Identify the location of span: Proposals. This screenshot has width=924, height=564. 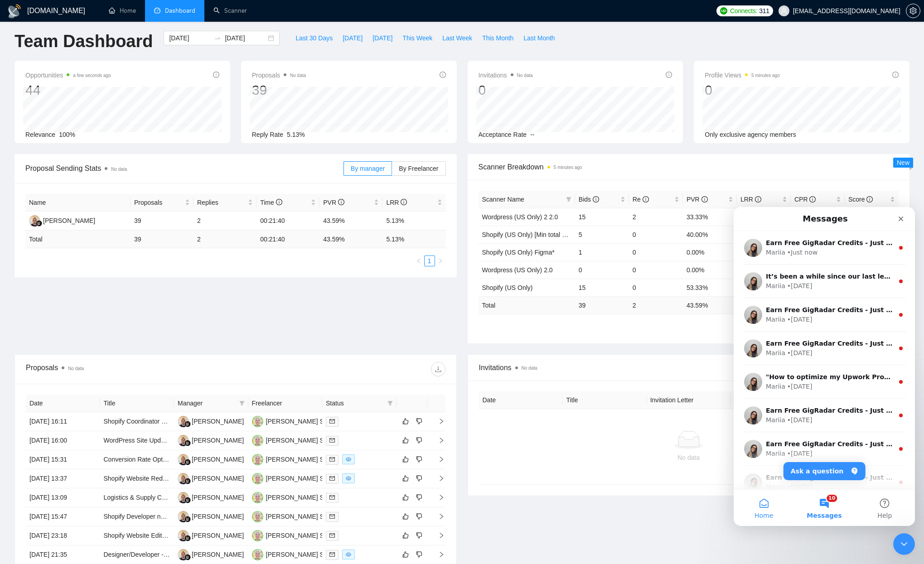
(279, 75).